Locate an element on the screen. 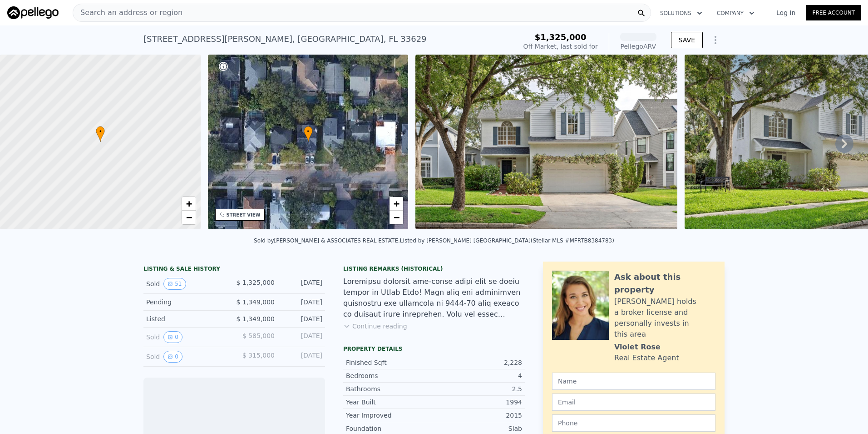 The image size is (868, 434). div: Violet Rose is located at coordinates (638, 347).